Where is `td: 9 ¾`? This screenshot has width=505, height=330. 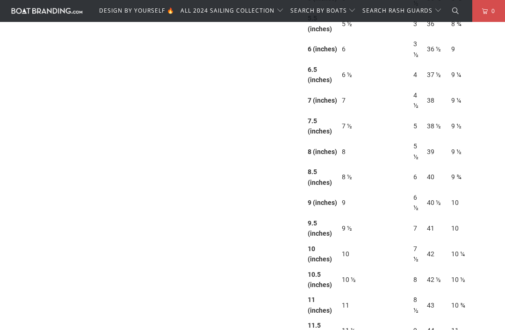
td: 9 ¾ is located at coordinates (468, 177).